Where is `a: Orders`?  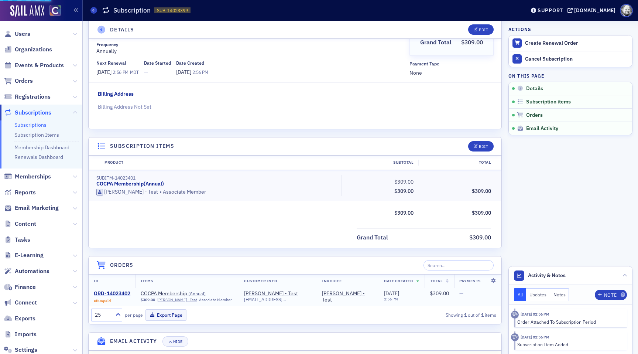
a: Orders is located at coordinates (18, 81).